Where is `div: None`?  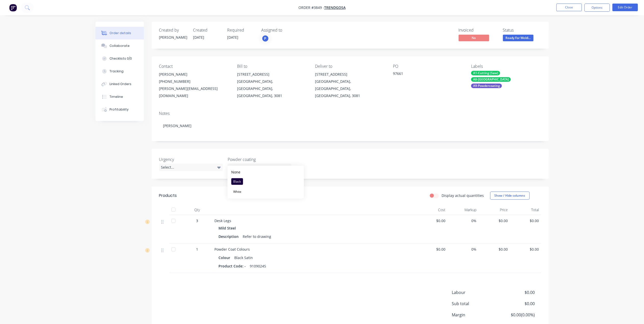
div: None is located at coordinates (236, 172).